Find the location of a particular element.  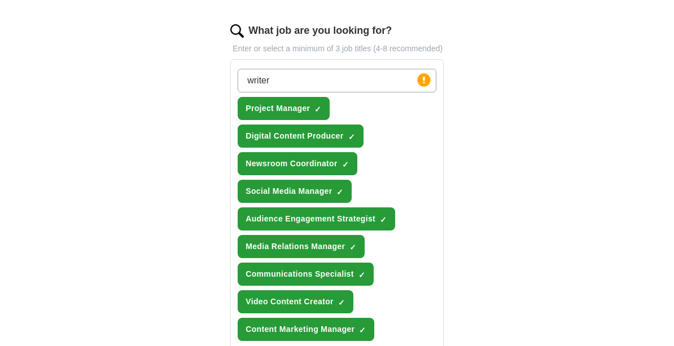

button: Media Relations Manager✓ is located at coordinates (301, 247).